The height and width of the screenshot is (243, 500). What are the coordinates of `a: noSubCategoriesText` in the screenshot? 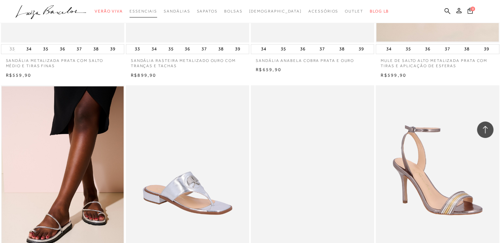 It's located at (275, 11).